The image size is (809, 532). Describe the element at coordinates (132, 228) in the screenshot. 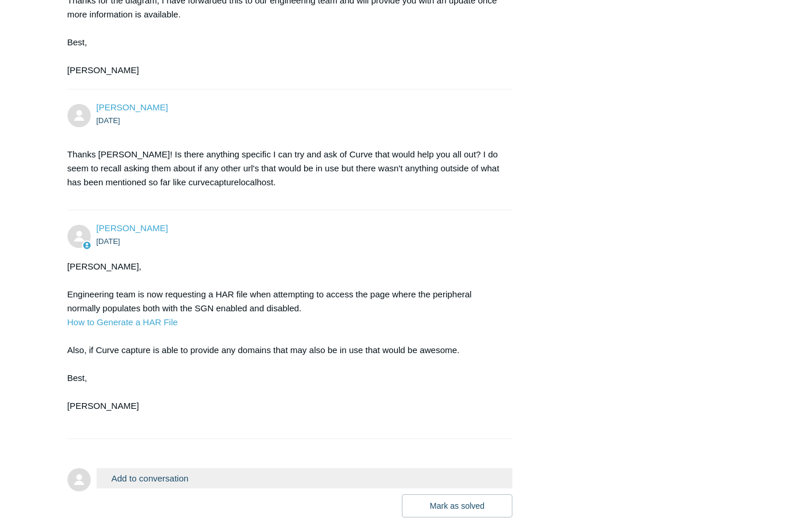

I see `span: Kris Haire` at that location.